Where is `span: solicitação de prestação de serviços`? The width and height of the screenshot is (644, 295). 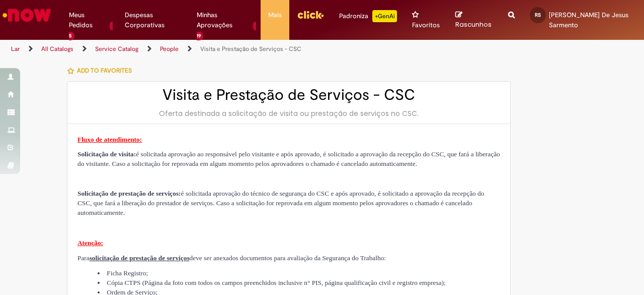 span: solicitação de prestação de serviços is located at coordinates (140, 258).